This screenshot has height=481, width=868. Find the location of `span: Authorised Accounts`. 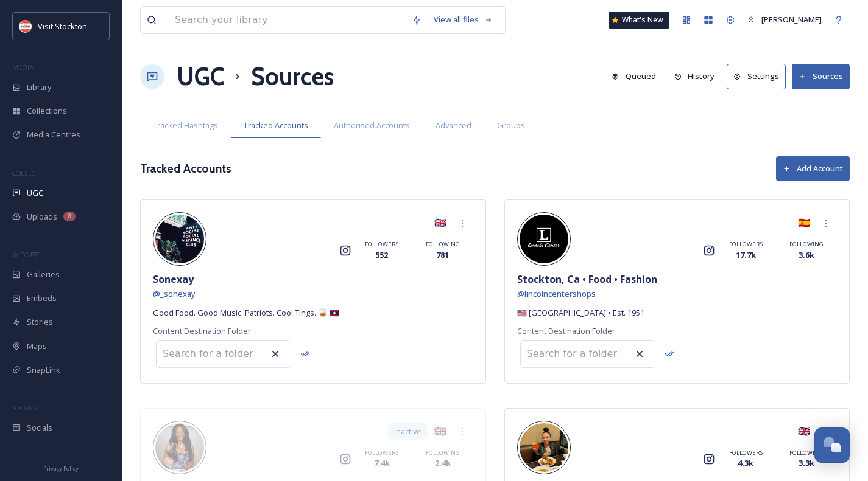

span: Authorised Accounts is located at coordinates (371, 125).